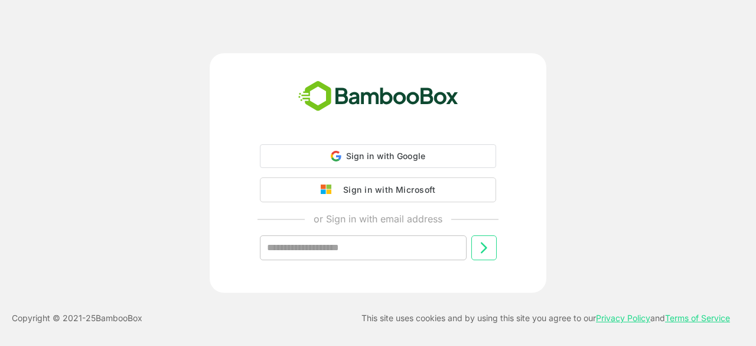 The width and height of the screenshot is (756, 346). What do you see at coordinates (698, 317) in the screenshot?
I see `a: Terms of Service` at bounding box center [698, 317].